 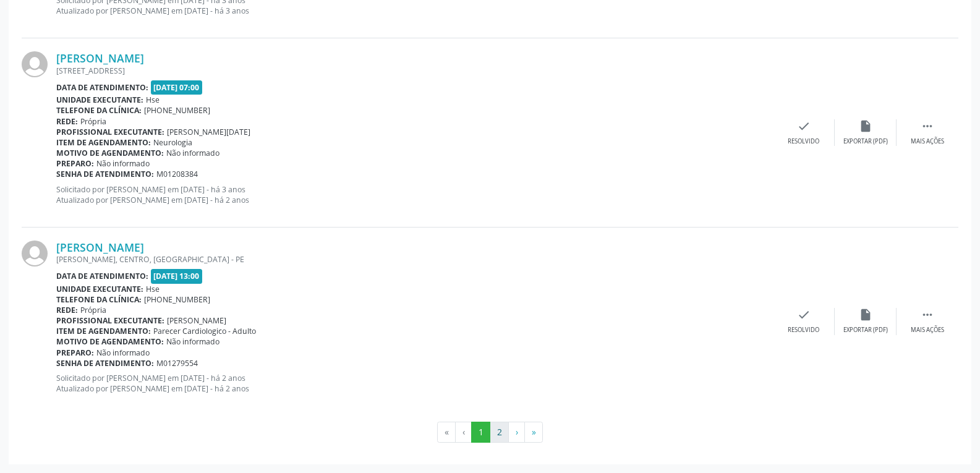 I want to click on button: Go to next page, so click(x=516, y=432).